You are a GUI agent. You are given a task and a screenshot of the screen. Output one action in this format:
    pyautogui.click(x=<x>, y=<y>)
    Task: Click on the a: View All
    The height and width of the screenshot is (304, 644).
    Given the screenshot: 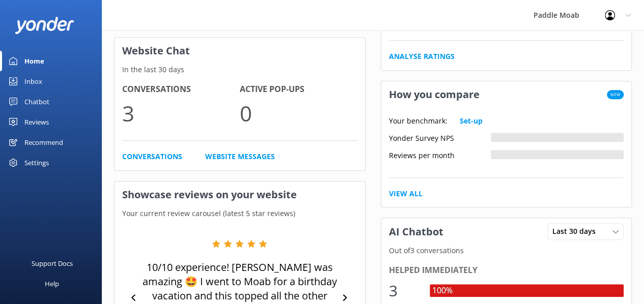 What is the action you would take?
    pyautogui.click(x=406, y=194)
    